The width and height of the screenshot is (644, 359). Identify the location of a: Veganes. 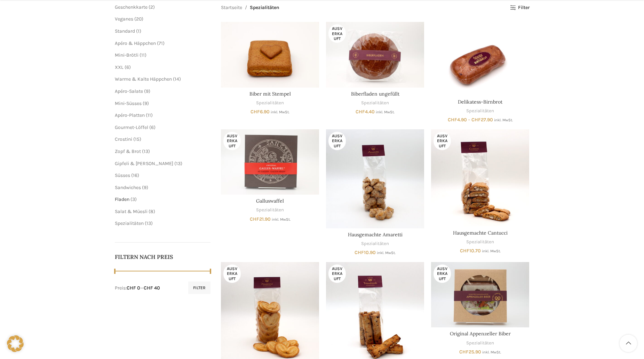
(124, 19).